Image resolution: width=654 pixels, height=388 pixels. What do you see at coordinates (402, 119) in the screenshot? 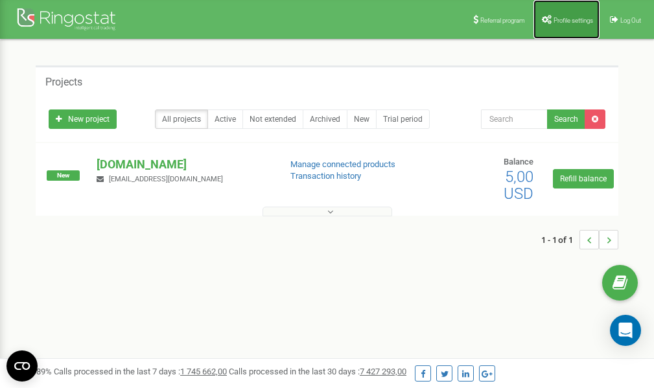
I see `a: Trial period` at bounding box center [402, 119].